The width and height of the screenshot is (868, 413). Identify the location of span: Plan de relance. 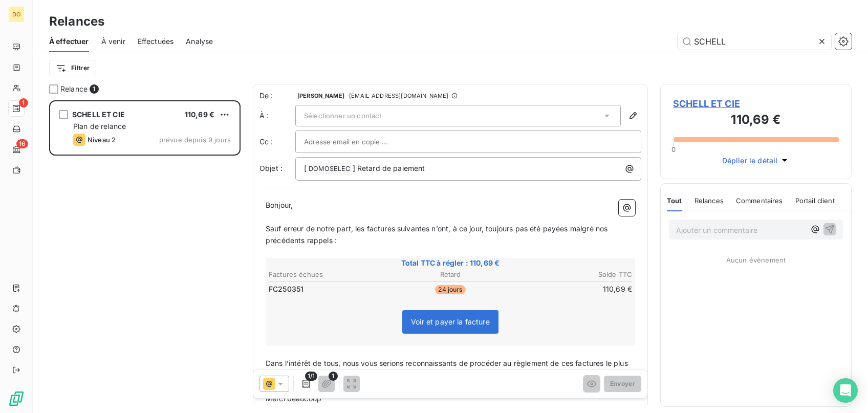
(99, 126).